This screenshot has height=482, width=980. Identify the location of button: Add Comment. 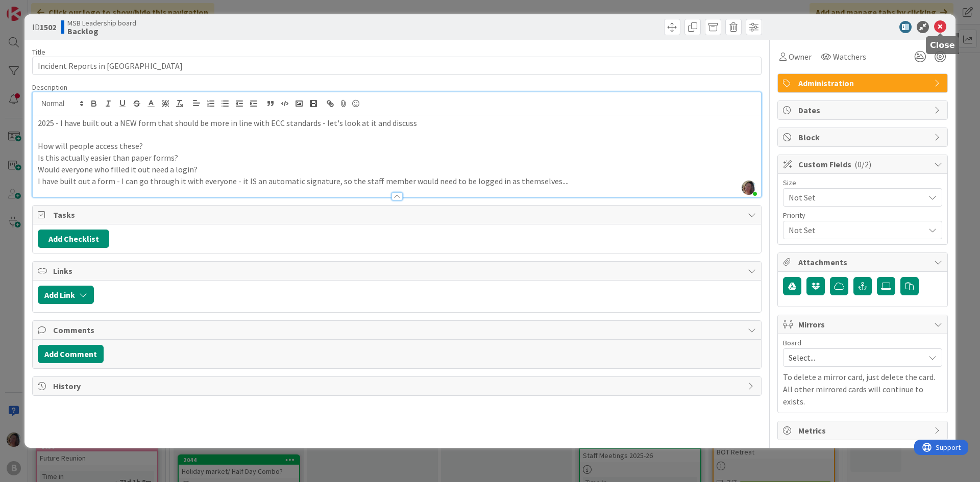
(70, 354).